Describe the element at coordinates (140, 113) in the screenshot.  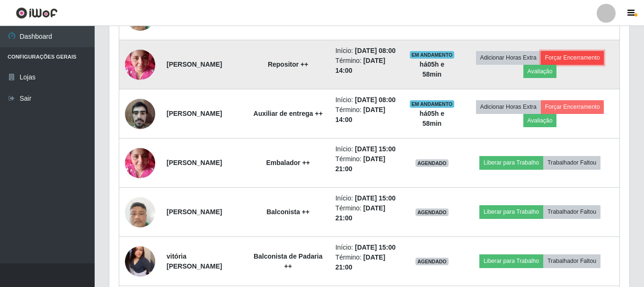
I see `img: 1734364462584.jpeg` at that location.